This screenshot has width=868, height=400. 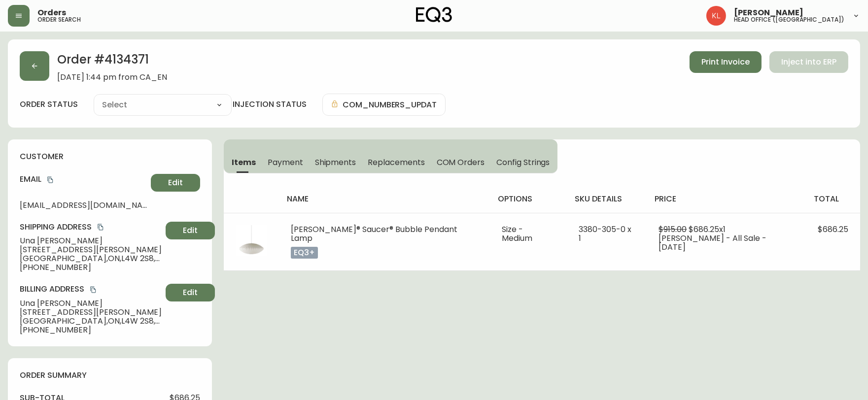 What do you see at coordinates (59, 20) in the screenshot?
I see `h5: order search` at bounding box center [59, 20].